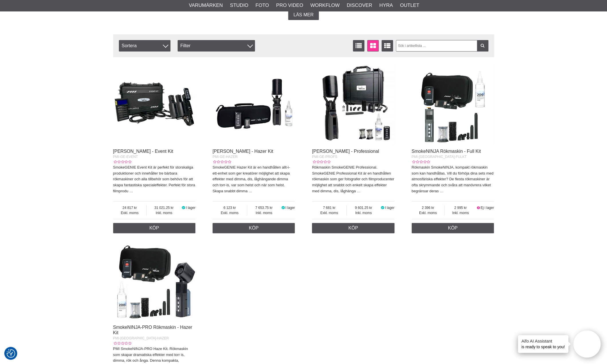 The width and height of the screenshot is (607, 364). I want to click on img: SmokeNINJA-PRO Rökmaskin - Hazer Kit, so click(154, 280).